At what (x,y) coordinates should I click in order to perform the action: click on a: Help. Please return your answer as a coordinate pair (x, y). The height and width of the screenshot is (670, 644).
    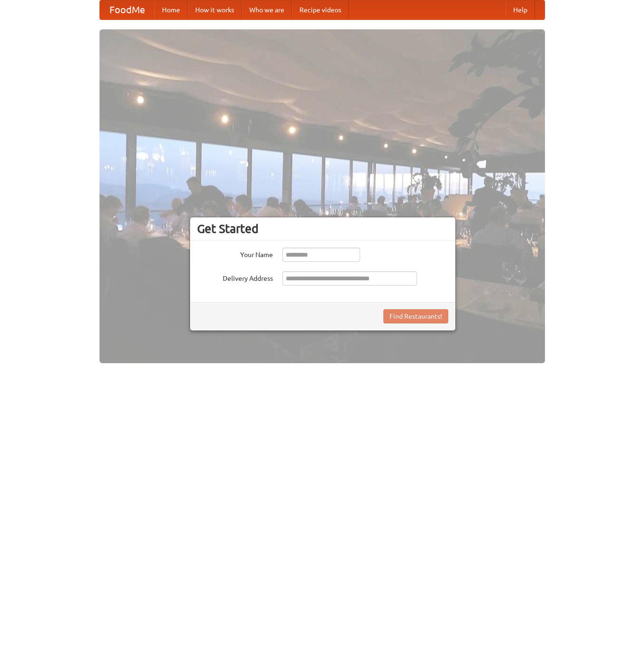
    Looking at the image, I should click on (520, 10).